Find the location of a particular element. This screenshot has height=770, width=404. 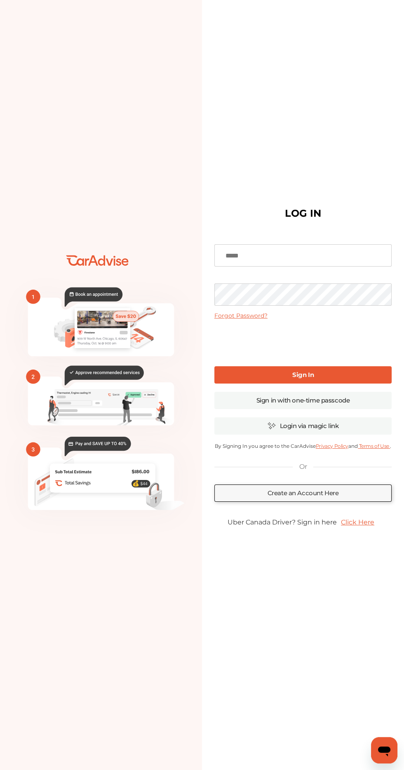

span: Uber Canada Driver? Sign in here is located at coordinates (282, 522).